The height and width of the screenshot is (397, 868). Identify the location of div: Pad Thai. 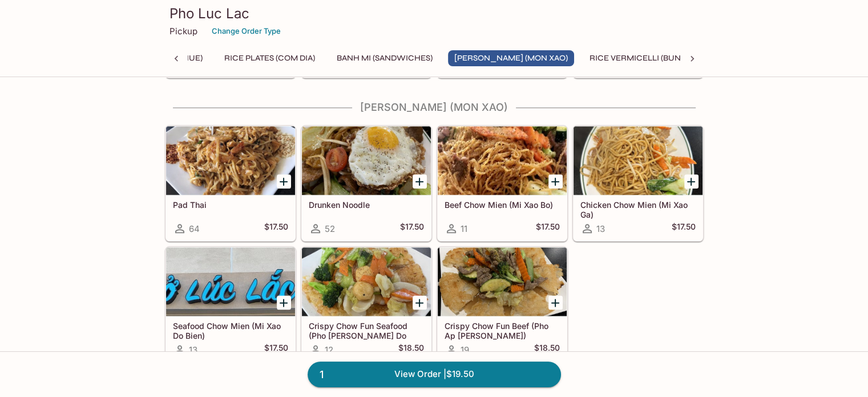
(230, 161).